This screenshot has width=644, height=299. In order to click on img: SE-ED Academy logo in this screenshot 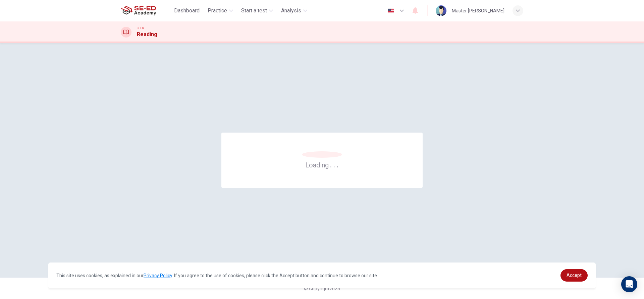, I will do `click(138, 10)`.